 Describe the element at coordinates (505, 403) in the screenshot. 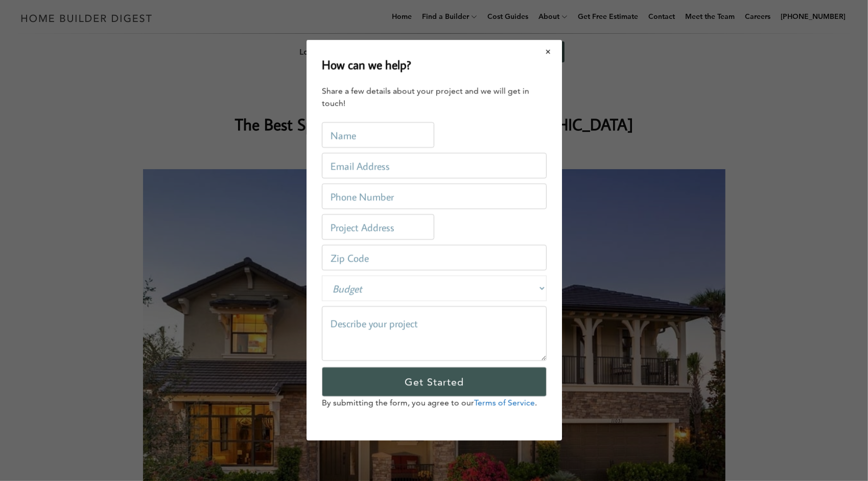

I see `a: Terms of Service` at that location.